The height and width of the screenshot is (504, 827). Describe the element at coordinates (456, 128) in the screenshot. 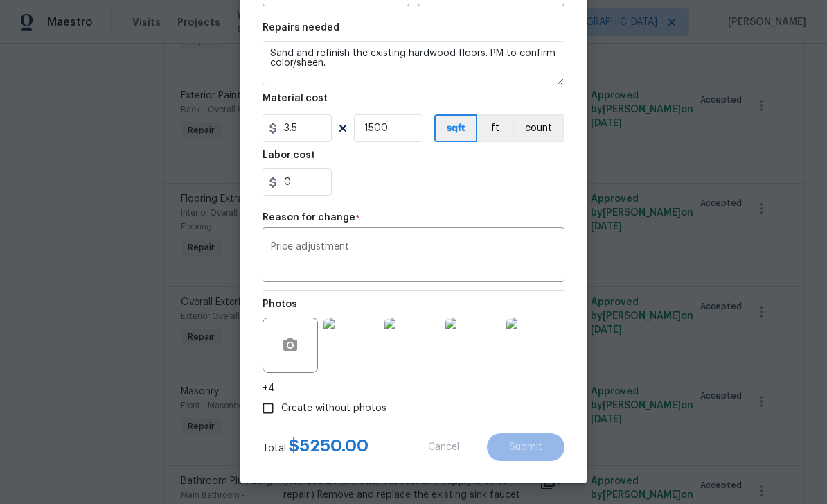

I see `button: sqft` at that location.